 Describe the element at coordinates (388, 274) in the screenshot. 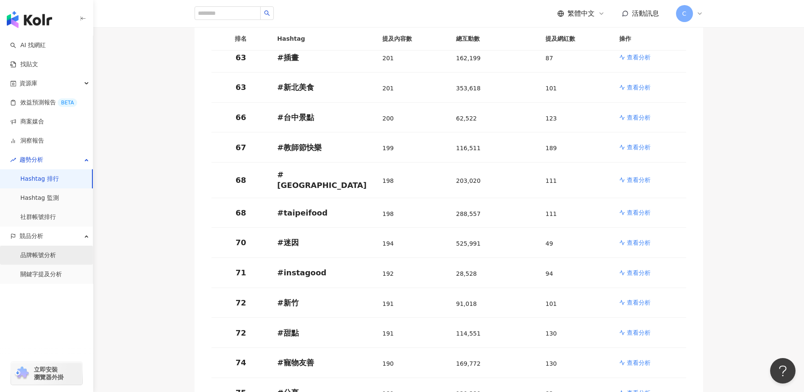

I see `span: 192` at that location.